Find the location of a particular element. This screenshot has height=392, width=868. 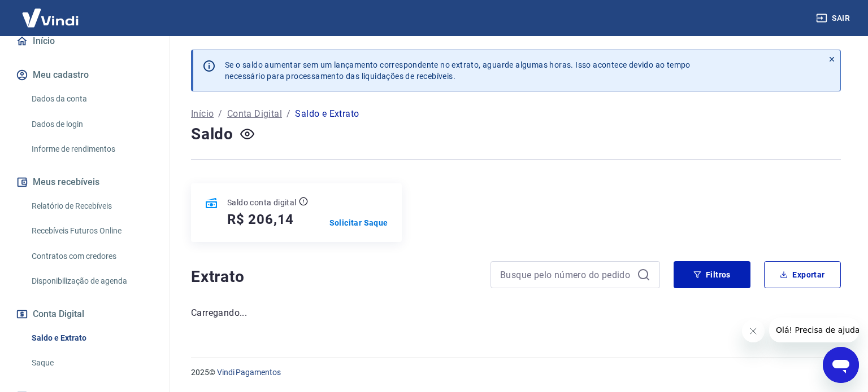

a: Disponibilização de agenda is located at coordinates (91, 281).